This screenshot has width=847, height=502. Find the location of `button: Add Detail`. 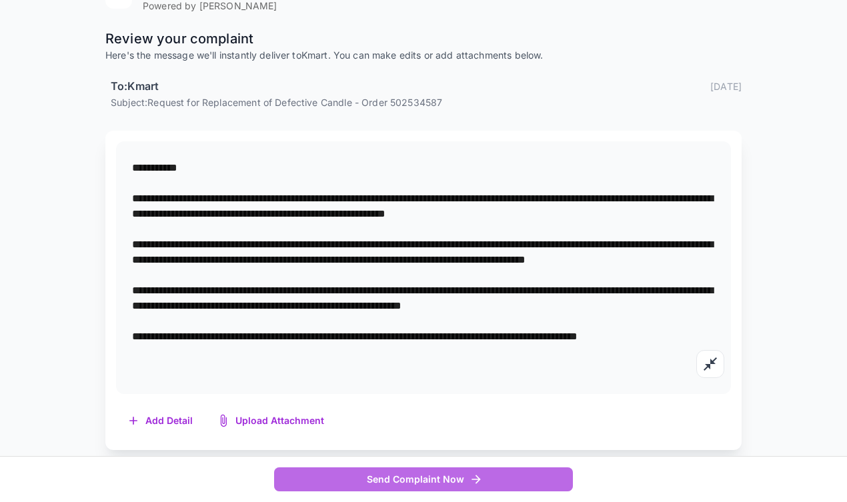

button: Add Detail is located at coordinates (161, 421).